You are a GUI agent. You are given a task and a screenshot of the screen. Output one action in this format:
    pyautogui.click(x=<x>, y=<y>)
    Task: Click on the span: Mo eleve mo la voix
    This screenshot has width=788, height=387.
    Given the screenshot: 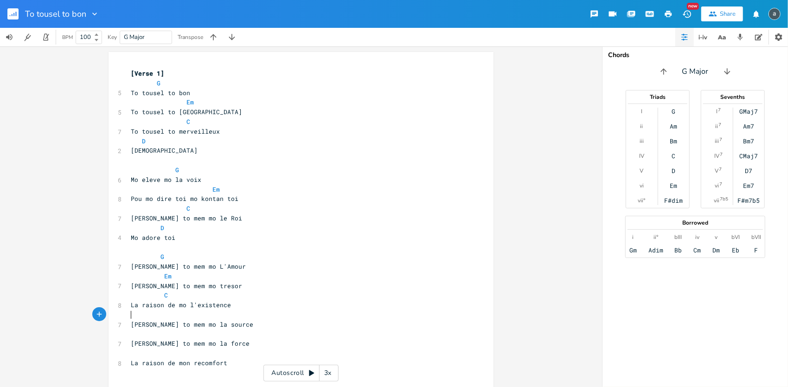 What is the action you would take?
    pyautogui.click(x=166, y=180)
    